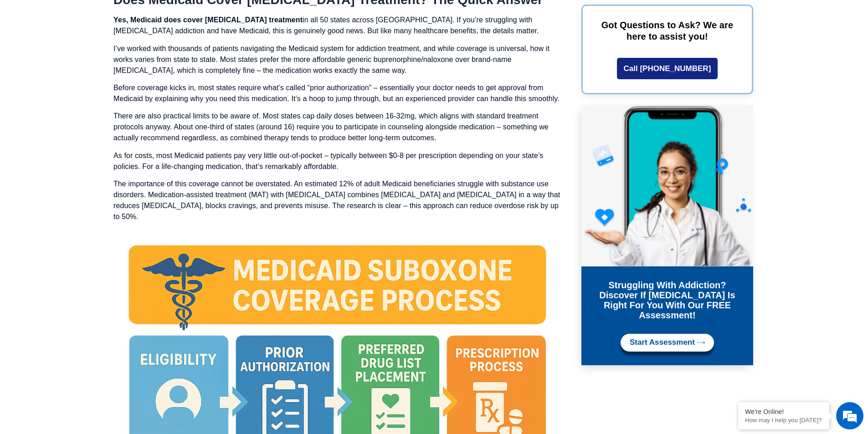  Describe the element at coordinates (662, 342) in the screenshot. I see `span: Start Assessment` at that location.